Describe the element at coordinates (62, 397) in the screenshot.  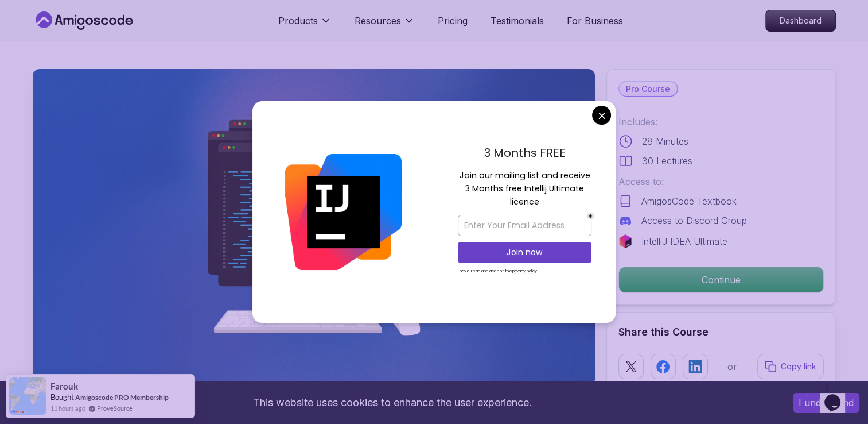
I see `span: Bought` at that location.